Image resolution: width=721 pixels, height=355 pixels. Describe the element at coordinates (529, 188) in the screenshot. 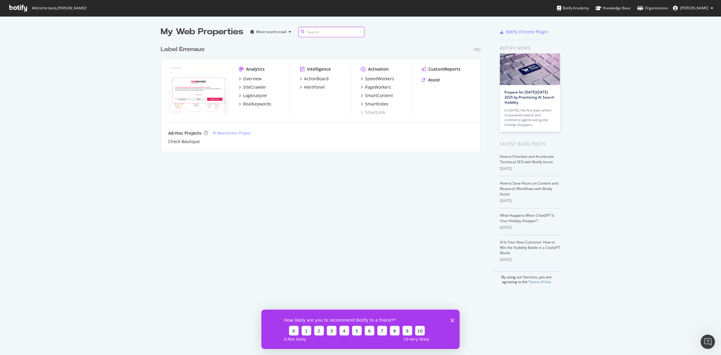

I see `a: How to Save Hours on Content and Research Workflows with Botify Assist` at that location.